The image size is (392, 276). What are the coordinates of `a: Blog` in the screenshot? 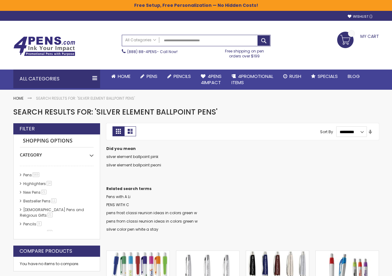 It's located at (354, 76).